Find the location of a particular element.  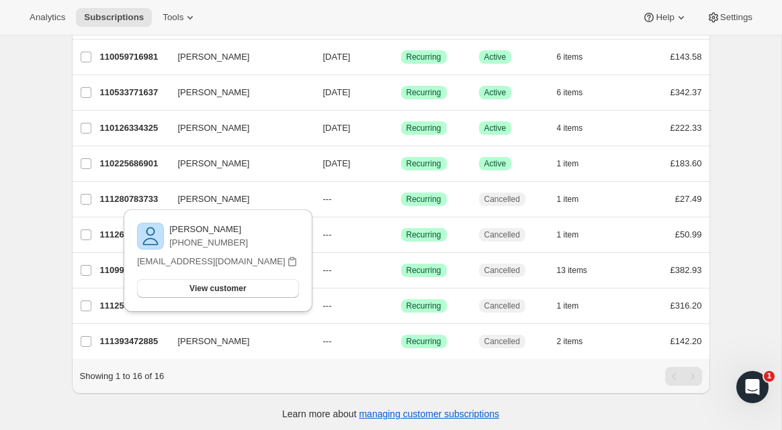

span: Settings is located at coordinates (736, 17).